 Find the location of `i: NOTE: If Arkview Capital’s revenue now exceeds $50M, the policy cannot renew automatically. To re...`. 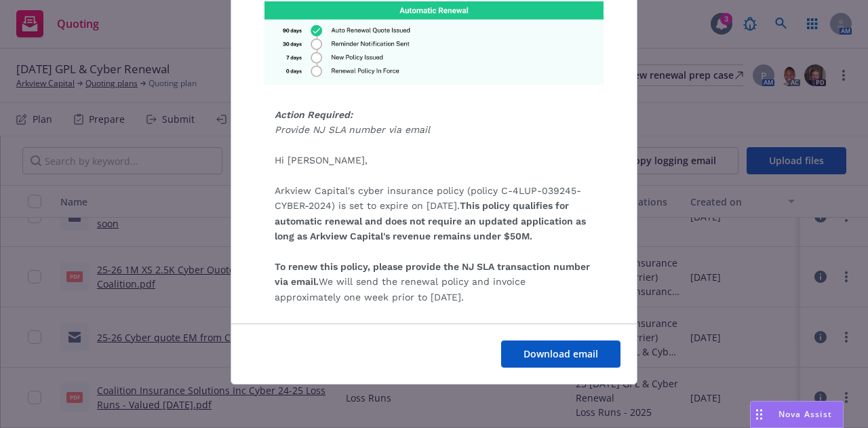

i: NOTE: If Arkview Capital’s revenue now exceeds $50M, the policy cannot renew automatically. To re... is located at coordinates (427, 343).